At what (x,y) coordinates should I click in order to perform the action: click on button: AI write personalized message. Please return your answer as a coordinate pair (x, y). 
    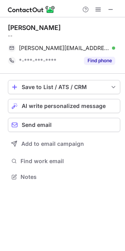
    Looking at the image, I should click on (64, 106).